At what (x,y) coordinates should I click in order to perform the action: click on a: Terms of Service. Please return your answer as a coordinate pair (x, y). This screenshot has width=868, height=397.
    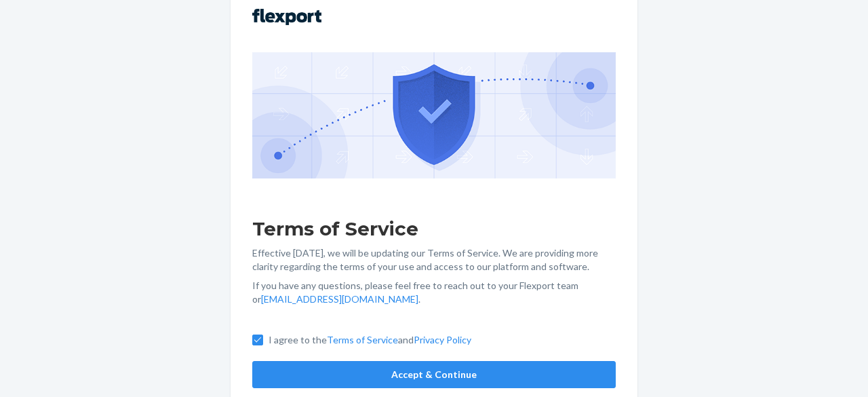
    Looking at the image, I should click on (362, 339).